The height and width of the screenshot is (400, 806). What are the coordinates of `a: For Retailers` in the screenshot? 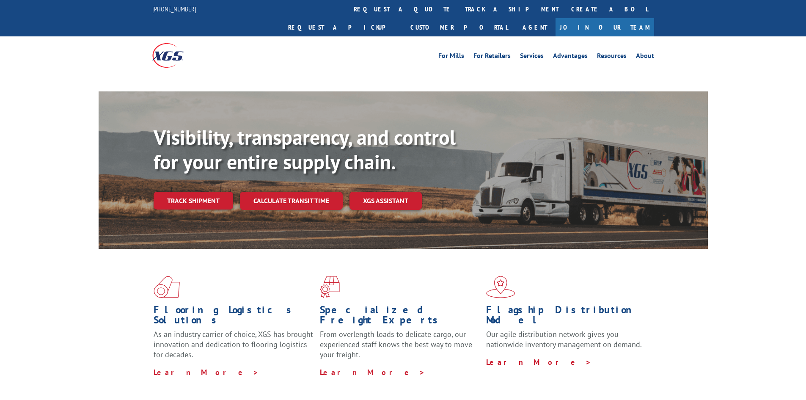 It's located at (492, 57).